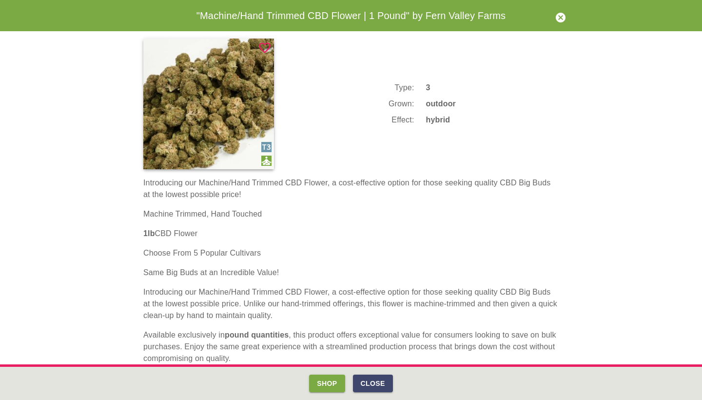 Image resolution: width=702 pixels, height=400 pixels. I want to click on img: Machine/Hand Trimmed CBD Flower | 1 Pound, so click(209, 104).